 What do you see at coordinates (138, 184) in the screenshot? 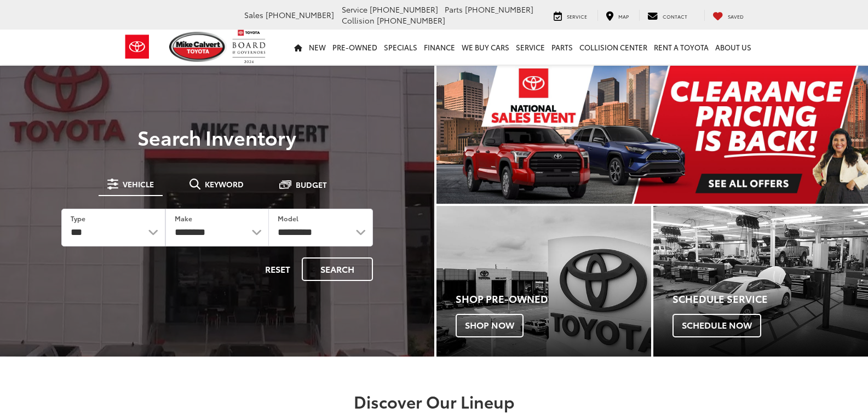
I see `span: Vehicle` at bounding box center [138, 184].